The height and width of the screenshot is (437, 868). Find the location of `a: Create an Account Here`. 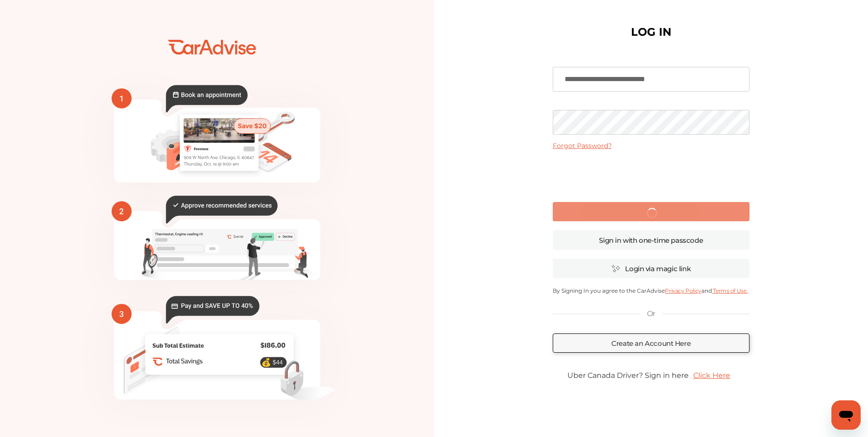

a: Create an Account Here is located at coordinates (651, 342).